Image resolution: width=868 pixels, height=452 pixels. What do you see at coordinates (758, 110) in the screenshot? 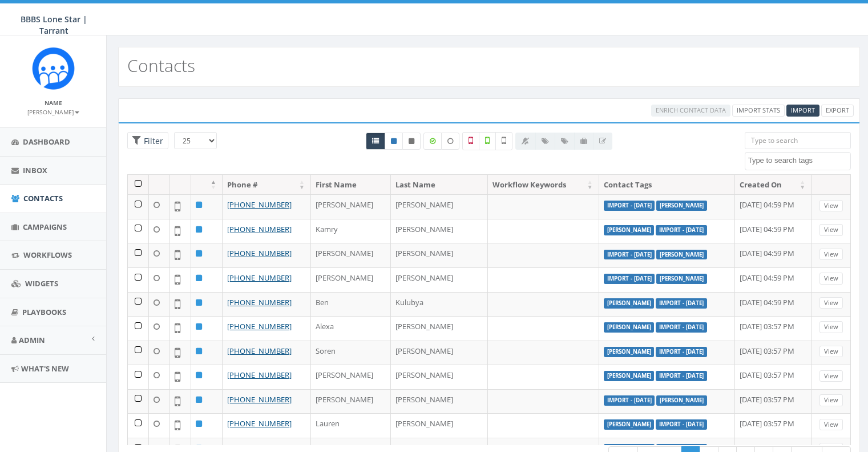
I see `a: Import Stats` at bounding box center [758, 110].